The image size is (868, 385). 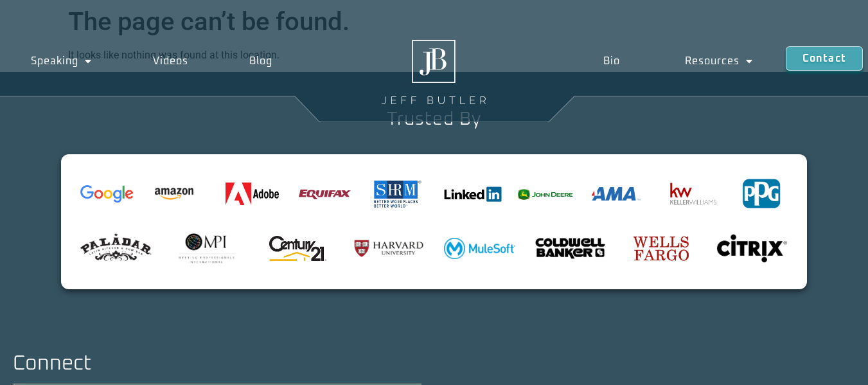 What do you see at coordinates (824, 58) in the screenshot?
I see `a: Contact` at bounding box center [824, 58].